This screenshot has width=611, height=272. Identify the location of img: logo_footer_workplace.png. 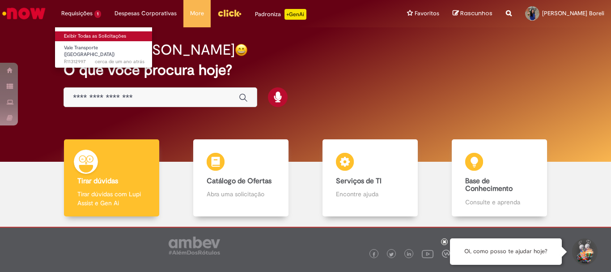
(446, 253).